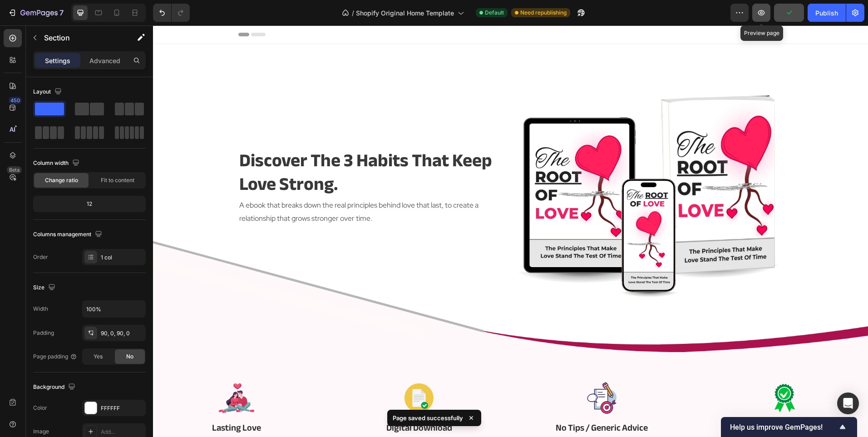 Image resolution: width=868 pixels, height=437 pixels. I want to click on p: A ebook that breaks down the real principles behind love that last, to create a relationship that..., so click(218, 187).